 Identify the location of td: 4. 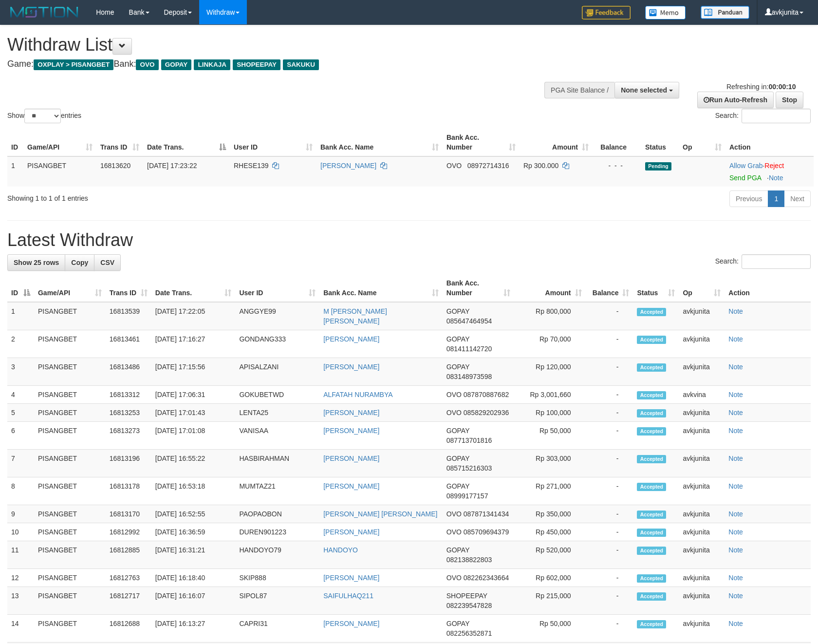
(21, 395).